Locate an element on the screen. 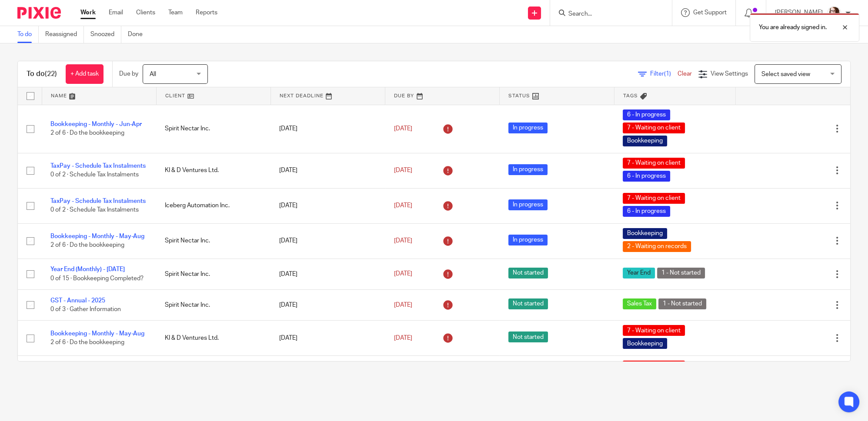 This screenshot has width=868, height=421. span: Filter is located at coordinates (663, 74).